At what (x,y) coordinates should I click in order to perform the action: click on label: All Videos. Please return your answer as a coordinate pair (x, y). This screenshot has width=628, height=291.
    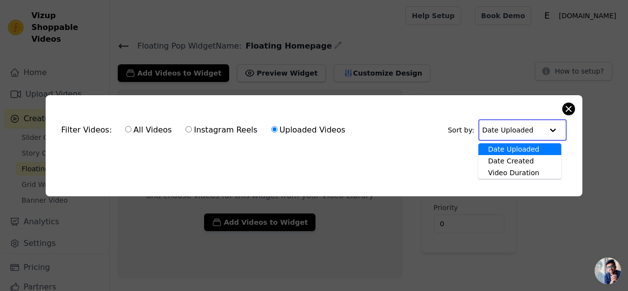
    Looking at the image, I should click on (148, 130).